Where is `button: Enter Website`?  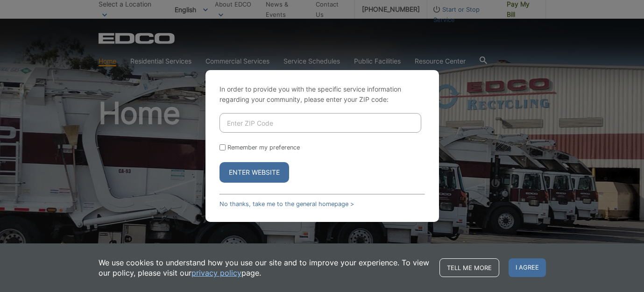
button: Enter Website is located at coordinates (254, 172).